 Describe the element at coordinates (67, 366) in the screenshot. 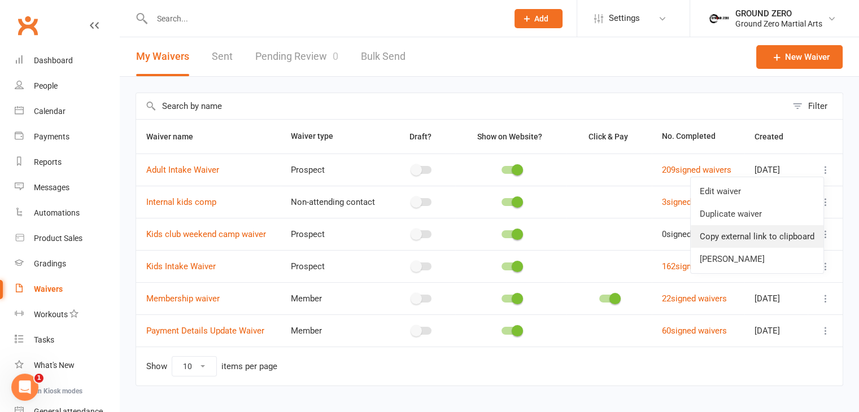

I see `a: What's New` at that location.